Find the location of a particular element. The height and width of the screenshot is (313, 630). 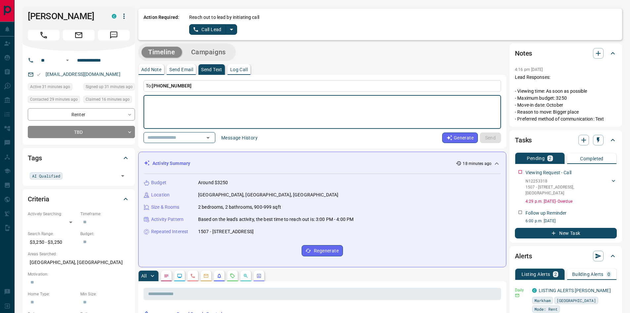

p: Home Type: is located at coordinates (52, 294).